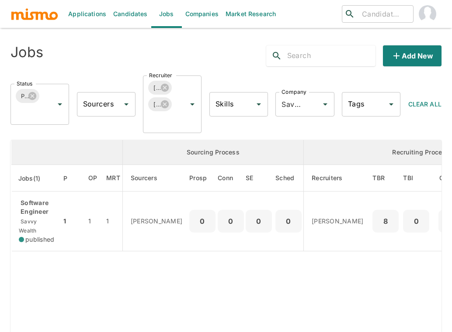 This screenshot has height=332, width=452. What do you see at coordinates (427, 14) in the screenshot?
I see `img: Carmen Vilachá` at bounding box center [427, 14].